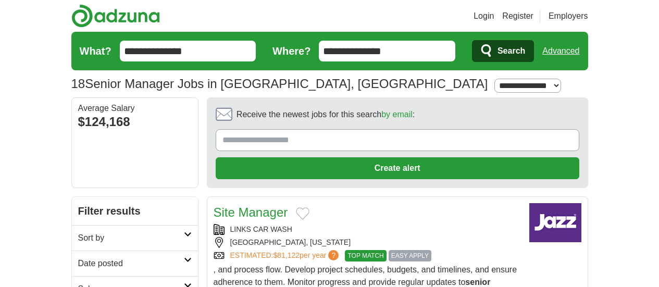 The height and width of the screenshot is (287, 659). I want to click on span: Receive the newest jobs for this search :, so click(325, 115).